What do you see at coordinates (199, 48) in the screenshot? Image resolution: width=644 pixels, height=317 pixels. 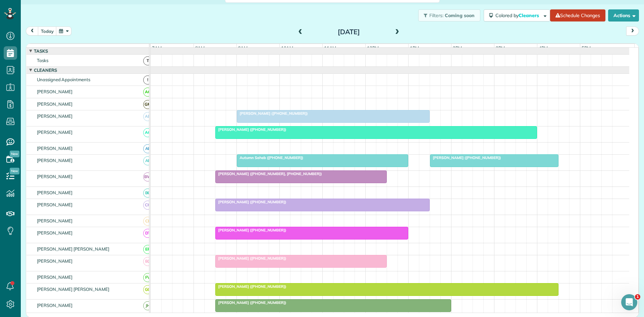 I see `span: 8am` at bounding box center [199, 48].